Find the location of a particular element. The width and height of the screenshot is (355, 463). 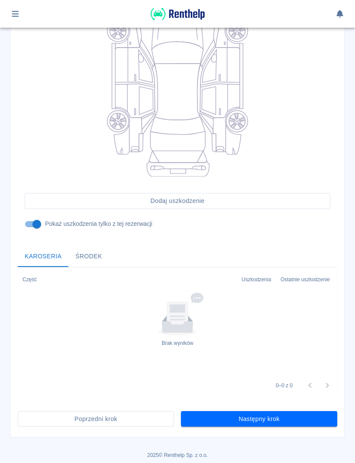

button: Poprzedni krok is located at coordinates (96, 419).